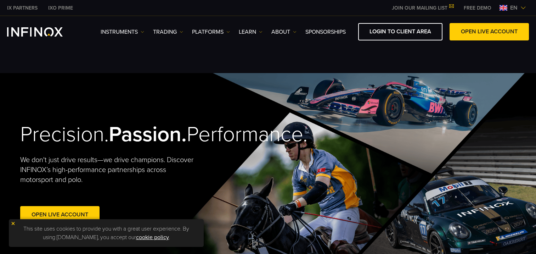 This screenshot has width=536, height=254. What do you see at coordinates (489, 32) in the screenshot?
I see `a: OPEN LIVE ACCOUNT` at bounding box center [489, 32].